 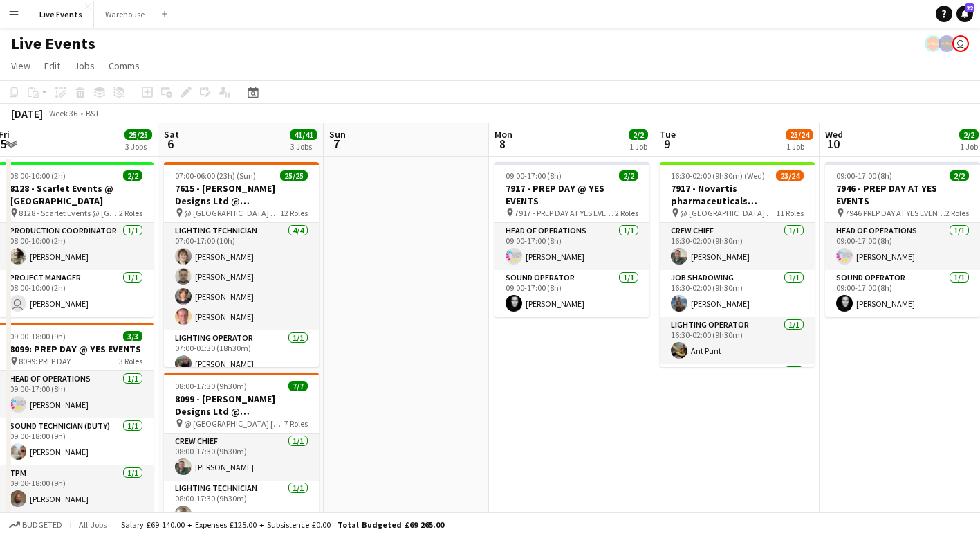 What do you see at coordinates (124, 66) in the screenshot?
I see `span: Comms` at bounding box center [124, 66].